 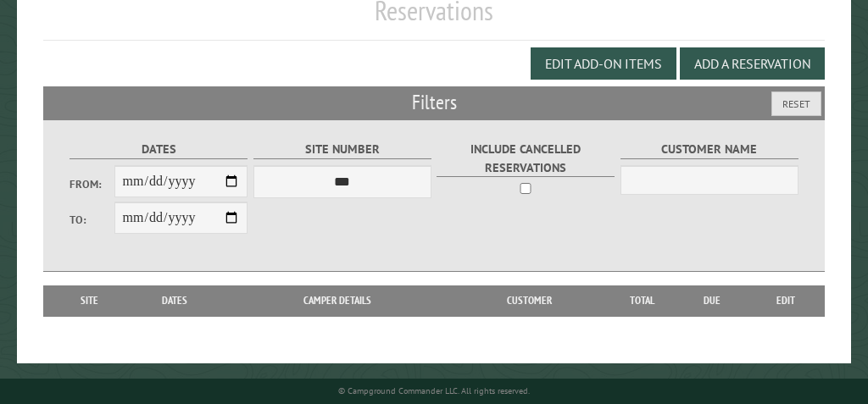 What do you see at coordinates (604, 64) in the screenshot?
I see `button: Edit Add-on Items` at bounding box center [604, 64].